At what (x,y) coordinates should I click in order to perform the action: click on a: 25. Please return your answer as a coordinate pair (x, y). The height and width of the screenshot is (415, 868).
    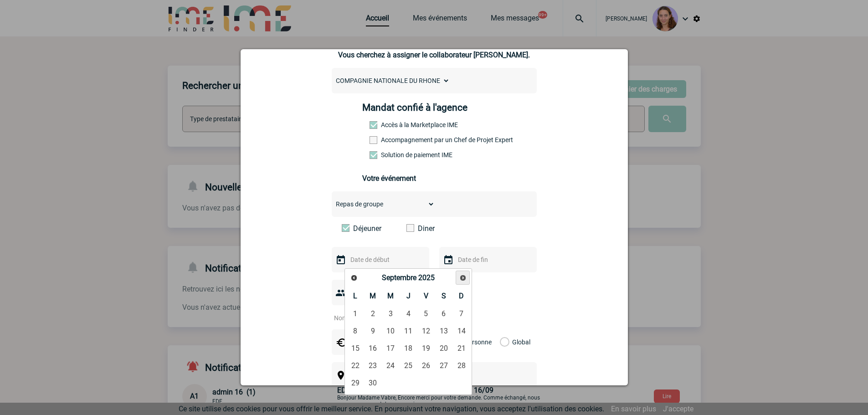
    Looking at the image, I should click on (408, 366).